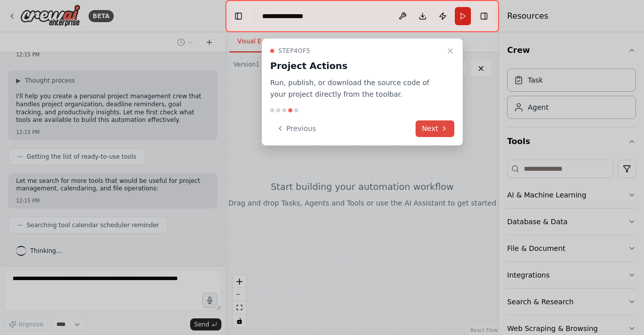  I want to click on button: Previous, so click(296, 129).